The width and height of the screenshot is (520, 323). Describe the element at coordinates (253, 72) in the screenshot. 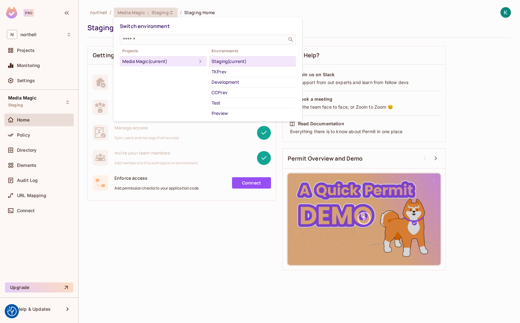

I see `div: TKPrev` at that location.